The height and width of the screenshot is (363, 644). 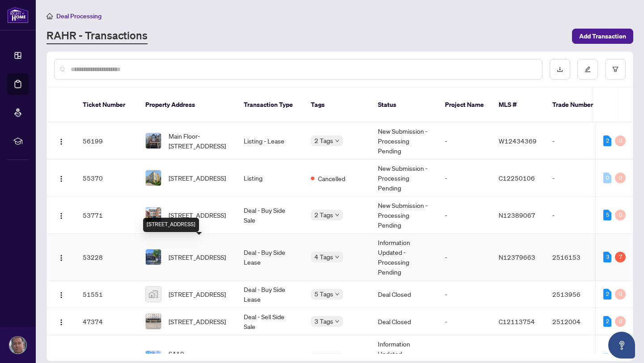 I want to click on span: C12250106, so click(x=517, y=178).